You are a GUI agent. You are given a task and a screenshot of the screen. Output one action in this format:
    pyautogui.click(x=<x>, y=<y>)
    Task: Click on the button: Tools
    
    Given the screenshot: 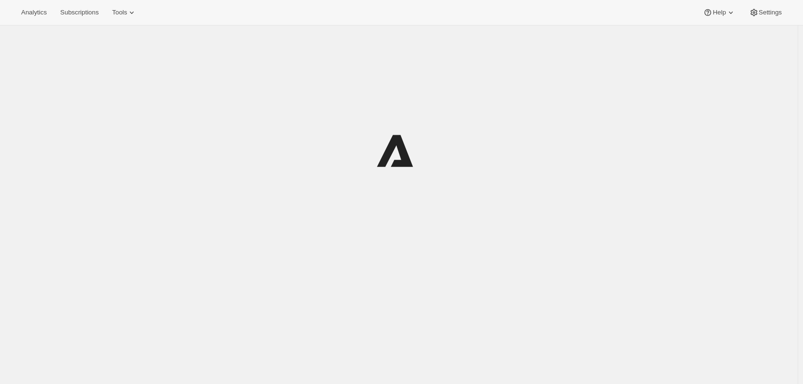 What is the action you would take?
    pyautogui.click(x=124, y=12)
    